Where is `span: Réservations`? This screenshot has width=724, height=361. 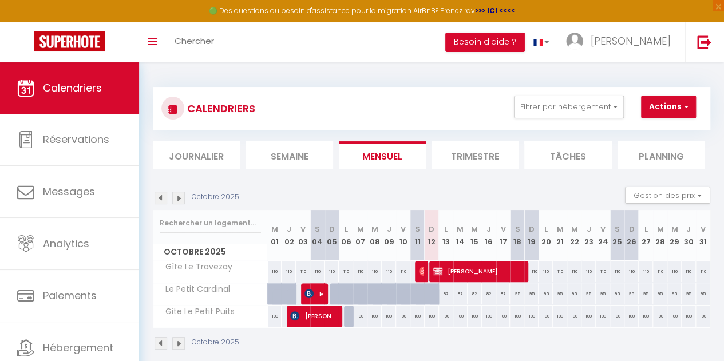
span: Réservations is located at coordinates (76, 139).